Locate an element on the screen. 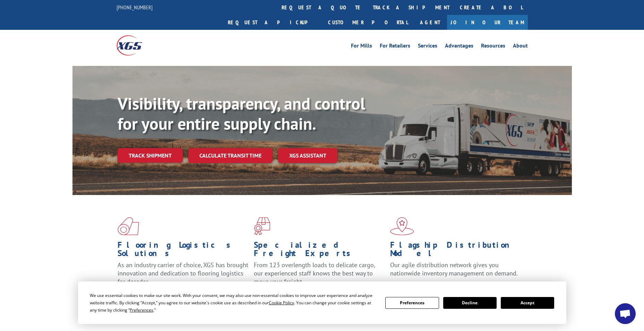 Image resolution: width=644 pixels, height=331 pixels. span: As an industry carrier of choice, XGS has brought innovation and dedication to flooring logistics... is located at coordinates (183, 273).